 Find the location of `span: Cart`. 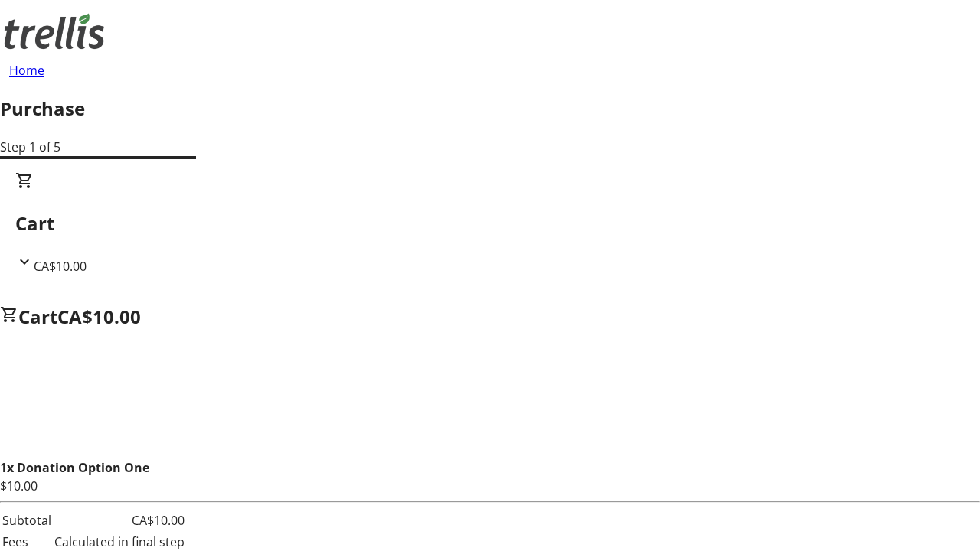

span: Cart is located at coordinates (37, 316).